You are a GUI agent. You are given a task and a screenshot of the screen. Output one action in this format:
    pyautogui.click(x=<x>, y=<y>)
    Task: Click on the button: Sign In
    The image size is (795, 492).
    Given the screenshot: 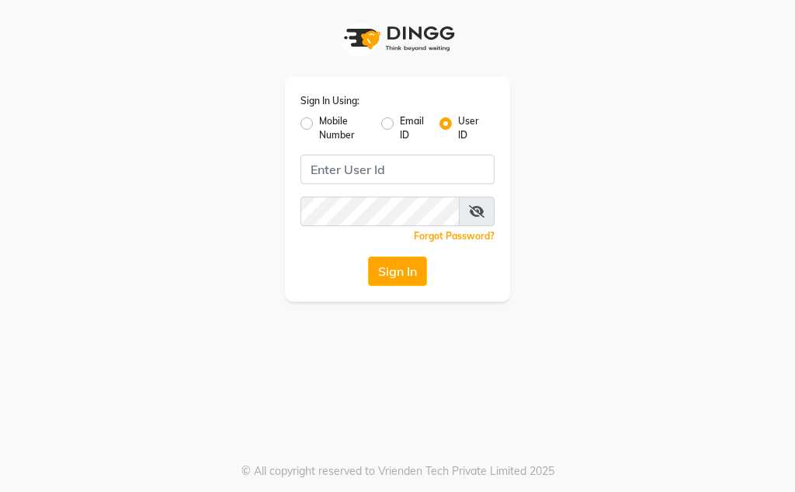 What is the action you would take?
    pyautogui.click(x=398, y=271)
    